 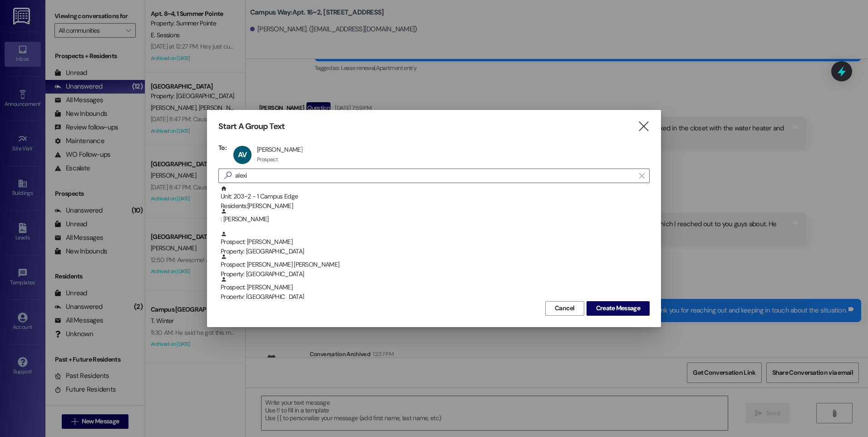 I want to click on button: Create Message, so click(x=618, y=309).